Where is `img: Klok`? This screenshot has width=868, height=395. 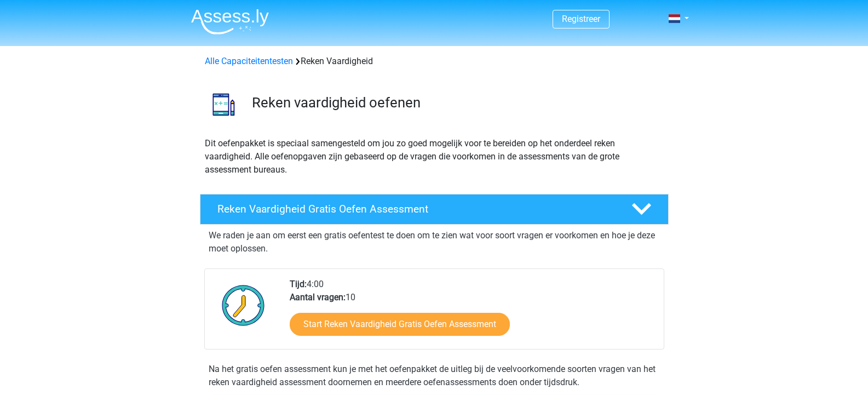 img: Klok is located at coordinates (243, 305).